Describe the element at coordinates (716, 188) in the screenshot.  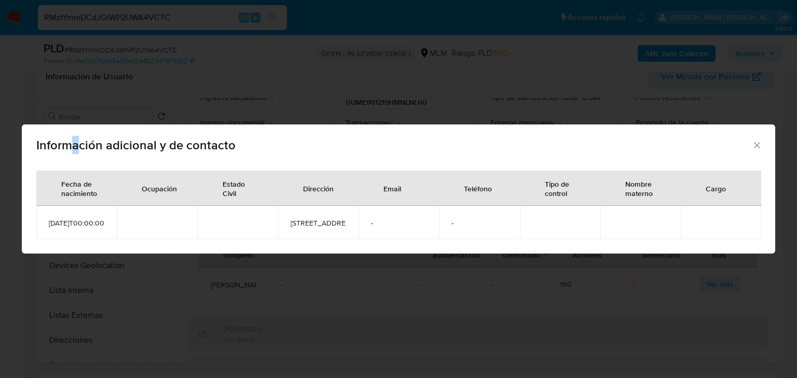
I see `div: Cargo` at that location.